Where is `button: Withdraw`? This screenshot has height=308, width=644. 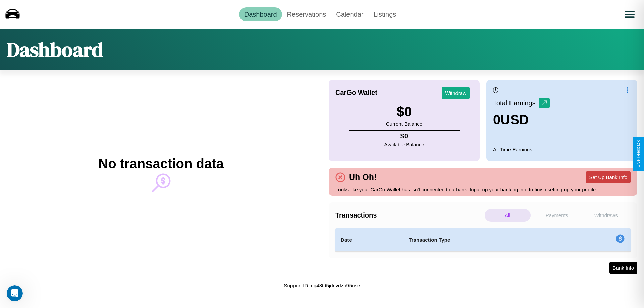
button: Withdraw is located at coordinates (455, 93).